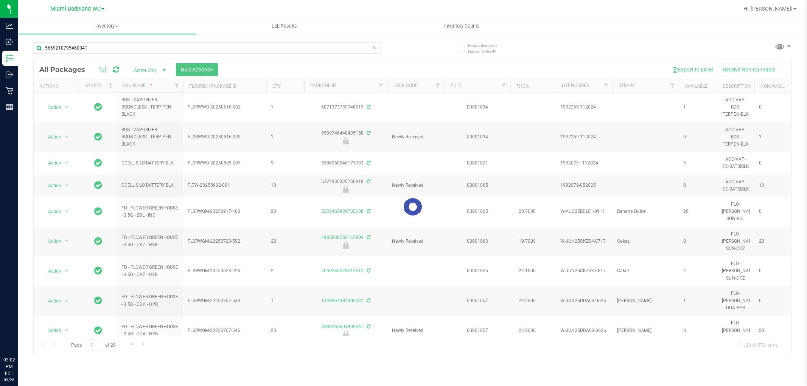  Describe the element at coordinates (207, 48) in the screenshot. I see `input: Search Package ID, Item Name, SKU, Lot or Part Number...` at that location.